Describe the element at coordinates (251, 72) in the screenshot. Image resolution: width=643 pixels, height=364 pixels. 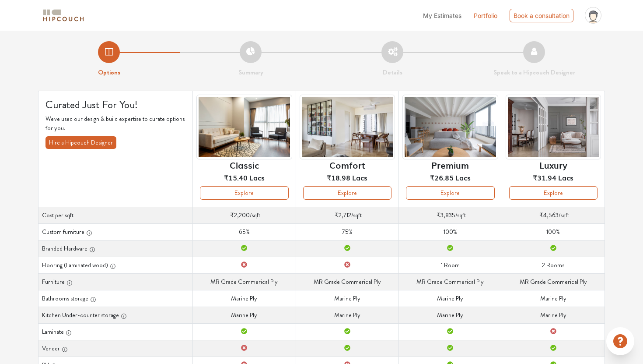
I see `strong: Summary` at that location.